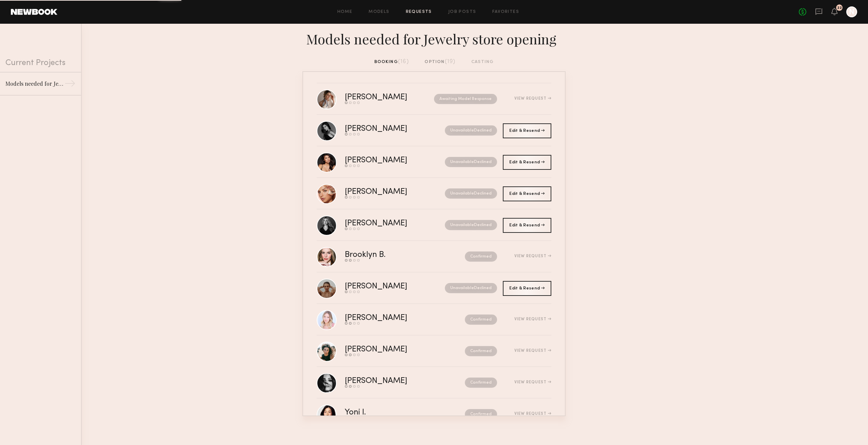 This screenshot has width=868, height=445. Describe the element at coordinates (840, 8) in the screenshot. I see `div: 22` at that location.